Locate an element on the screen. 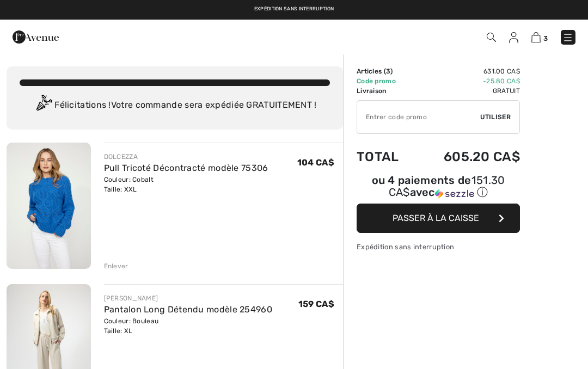  td: 631.00 CA$ is located at coordinates (467, 72).